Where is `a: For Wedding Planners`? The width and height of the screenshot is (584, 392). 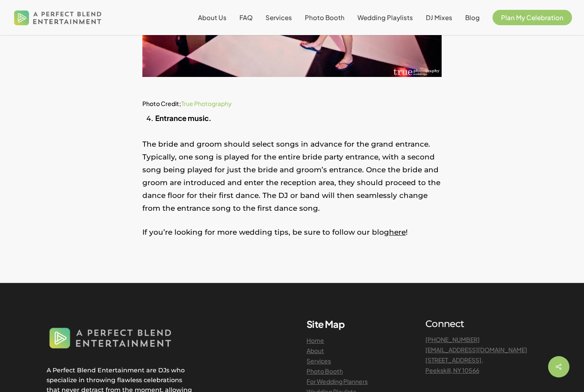 a: For Wedding Planners is located at coordinates (337, 381).